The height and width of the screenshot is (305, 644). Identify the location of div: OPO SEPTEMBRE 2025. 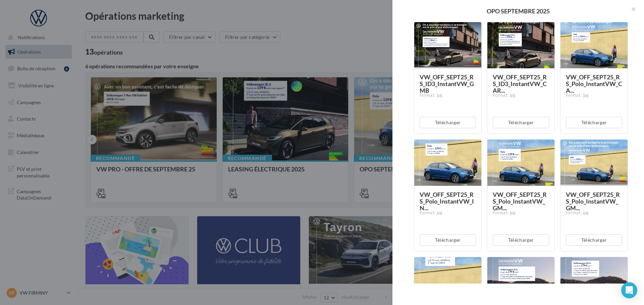
(518, 11).